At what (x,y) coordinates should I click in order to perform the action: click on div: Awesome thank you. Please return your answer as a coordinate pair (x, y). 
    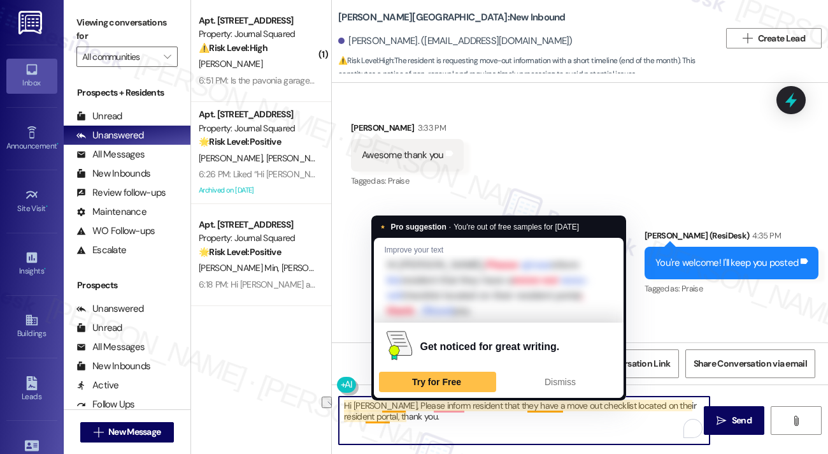
    Looking at the image, I should click on (403, 155).